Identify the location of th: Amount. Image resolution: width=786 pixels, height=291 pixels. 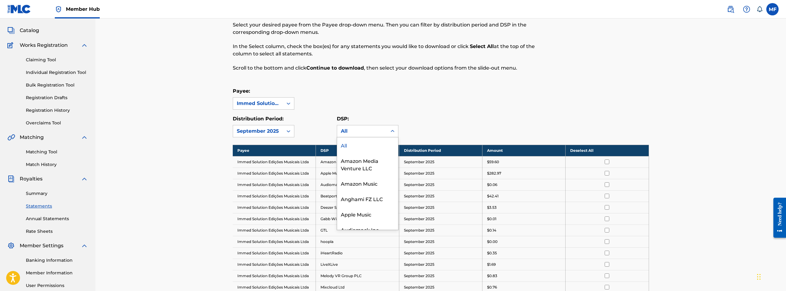
(524, 150).